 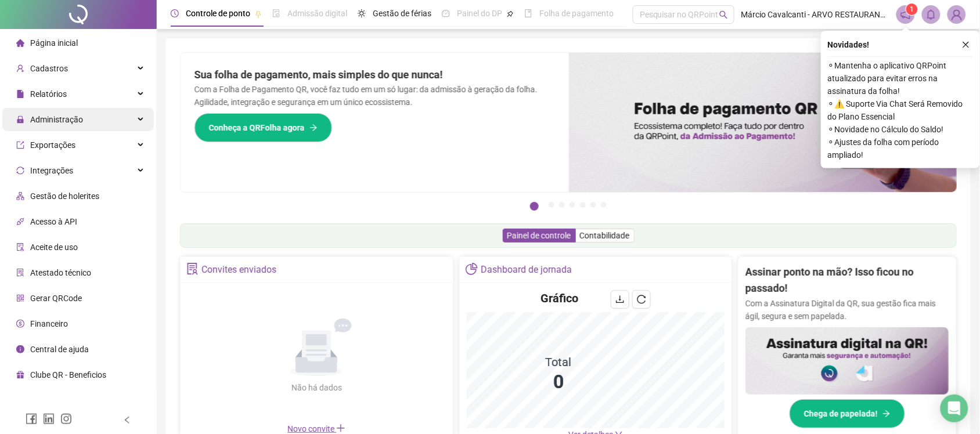 I want to click on button: 4, so click(x=573, y=205).